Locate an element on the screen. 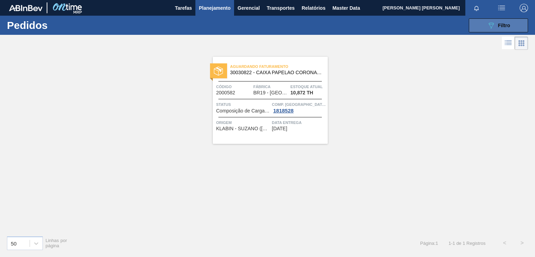  span: 2000582 is located at coordinates (226, 93).